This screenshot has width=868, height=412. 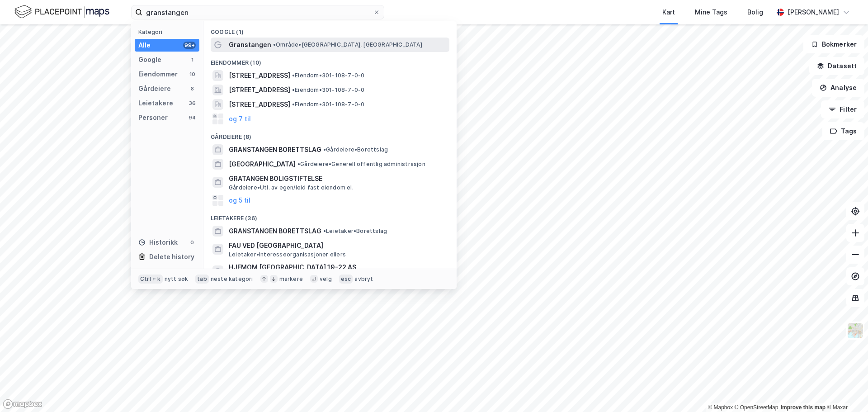 What do you see at coordinates (192, 103) in the screenshot?
I see `div: 36` at bounding box center [192, 103].